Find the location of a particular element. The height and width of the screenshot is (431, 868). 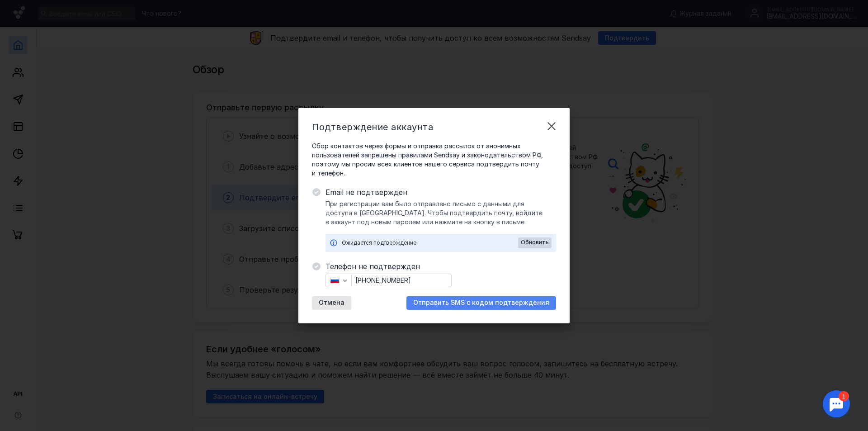

span: Телефон не подтвержден is located at coordinates (441, 267).